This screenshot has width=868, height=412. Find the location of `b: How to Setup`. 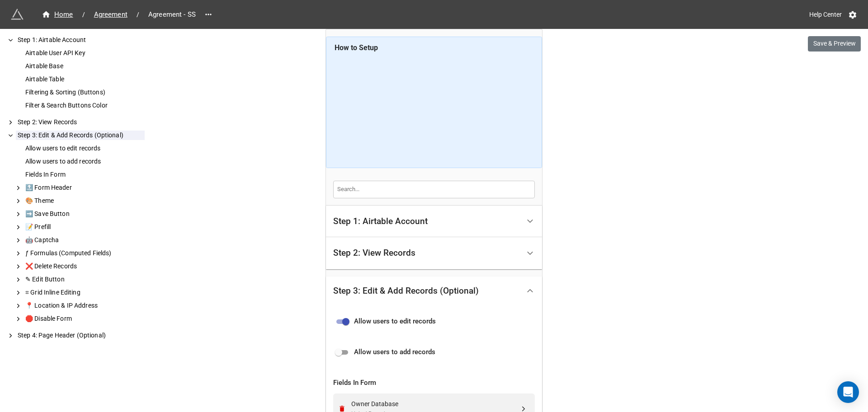

b: How to Setup is located at coordinates (357, 47).